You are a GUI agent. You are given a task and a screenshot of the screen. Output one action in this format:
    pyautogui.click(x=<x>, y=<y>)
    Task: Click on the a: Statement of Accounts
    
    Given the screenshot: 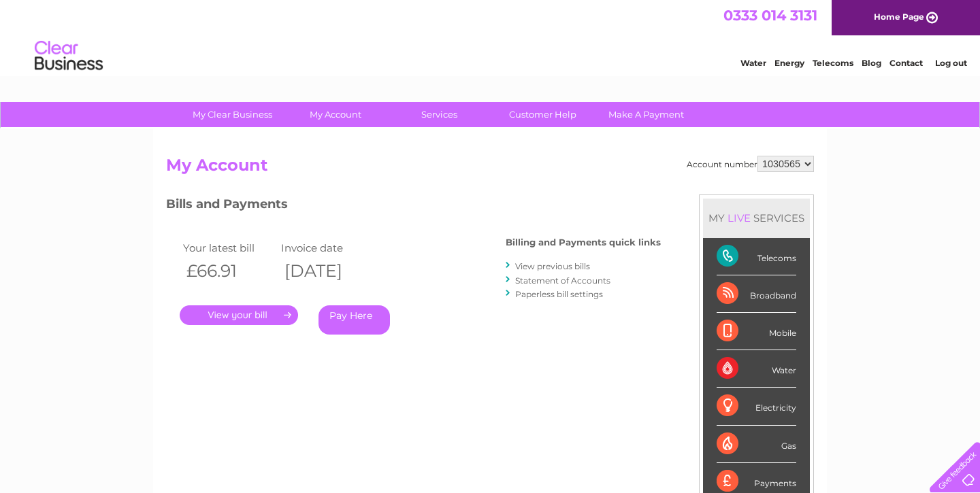 What is the action you would take?
    pyautogui.click(x=563, y=280)
    